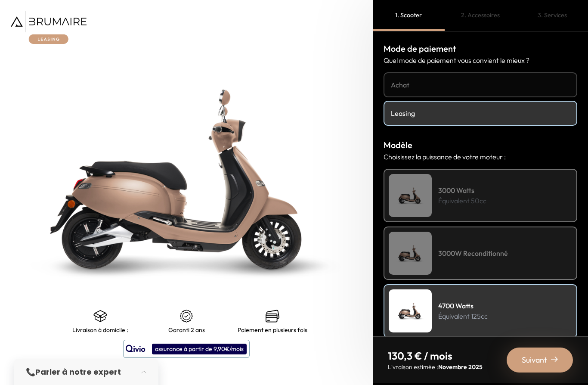  Describe the element at coordinates (534, 360) in the screenshot. I see `span: Suivant` at that location.